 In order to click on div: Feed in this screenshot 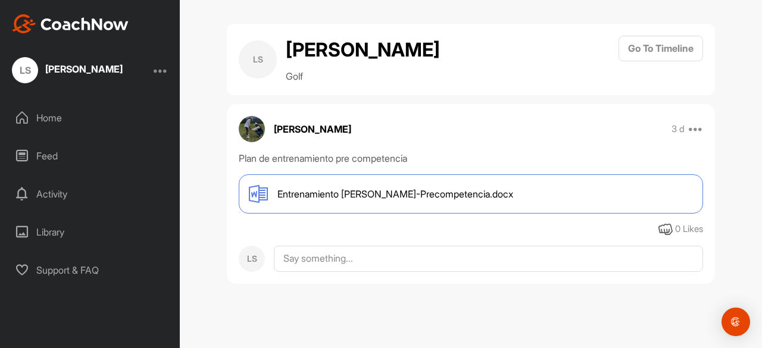, I will do `click(90, 156)`.